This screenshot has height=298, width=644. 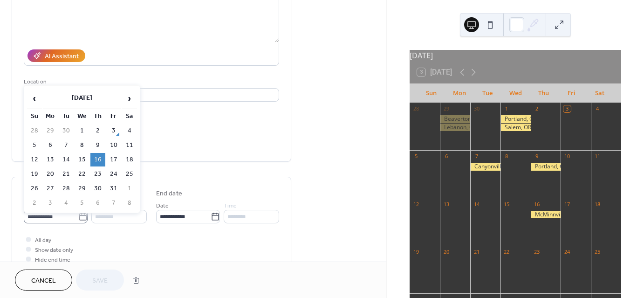 I want to click on div: 12, so click(x=416, y=204).